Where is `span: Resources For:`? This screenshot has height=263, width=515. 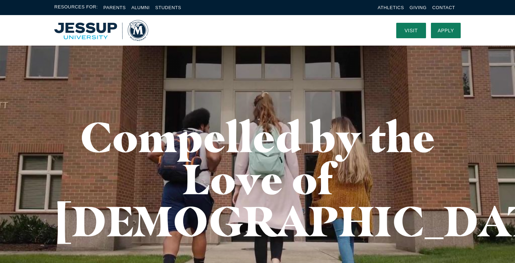 span: Resources For: is located at coordinates (76, 7).